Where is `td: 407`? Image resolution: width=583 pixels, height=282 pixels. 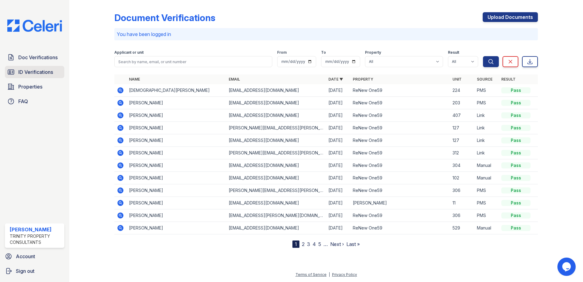 td: 407 is located at coordinates (463, 115).